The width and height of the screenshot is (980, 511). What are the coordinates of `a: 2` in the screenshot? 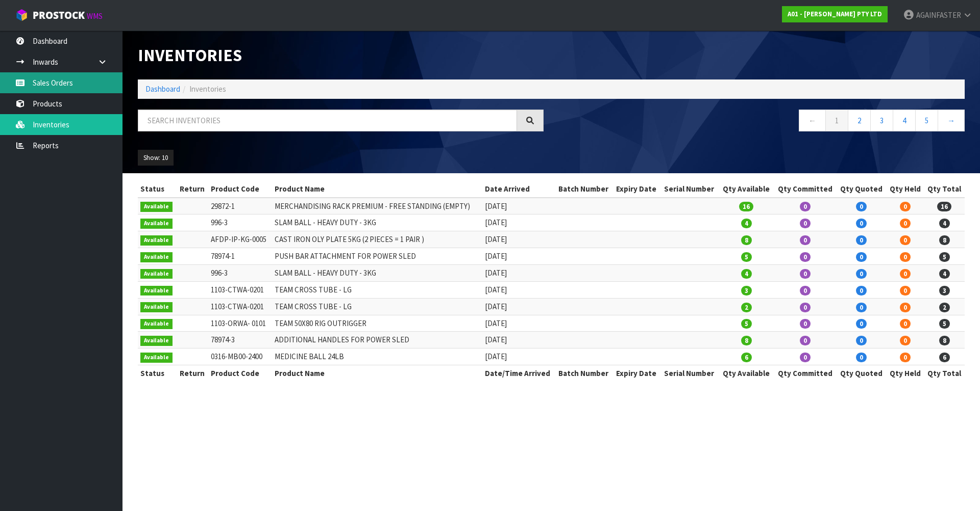 It's located at (859, 120).